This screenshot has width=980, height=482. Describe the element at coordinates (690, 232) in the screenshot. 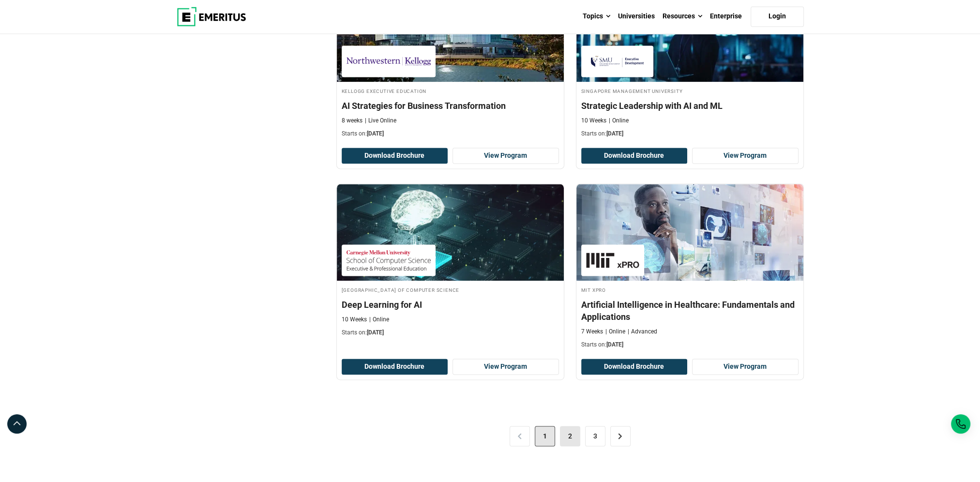

I see `img: Artificial Intelligence in Healthcare: Fundamentals and Applications | Online Healthcare Course` at that location.